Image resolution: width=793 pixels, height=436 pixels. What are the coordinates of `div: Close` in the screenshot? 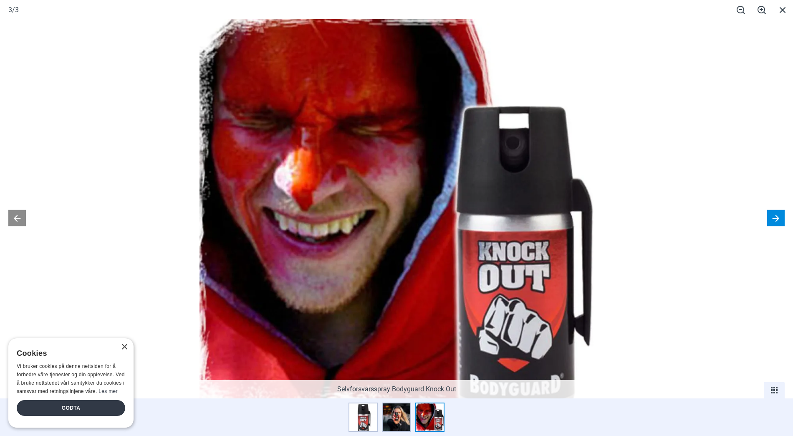 It's located at (124, 347).